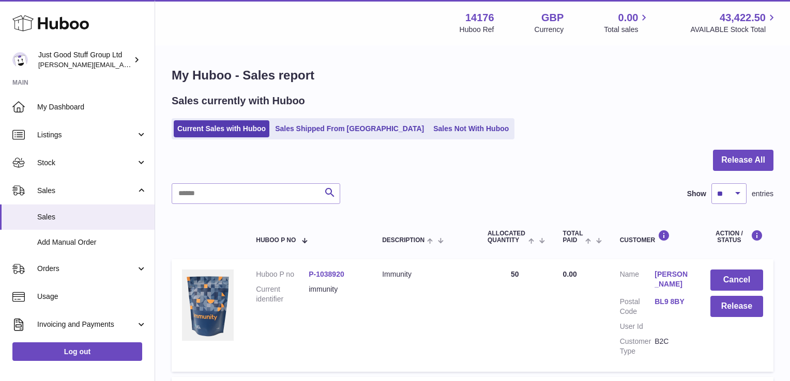  Describe the element at coordinates (762, 194) in the screenshot. I see `span: entries` at that location.